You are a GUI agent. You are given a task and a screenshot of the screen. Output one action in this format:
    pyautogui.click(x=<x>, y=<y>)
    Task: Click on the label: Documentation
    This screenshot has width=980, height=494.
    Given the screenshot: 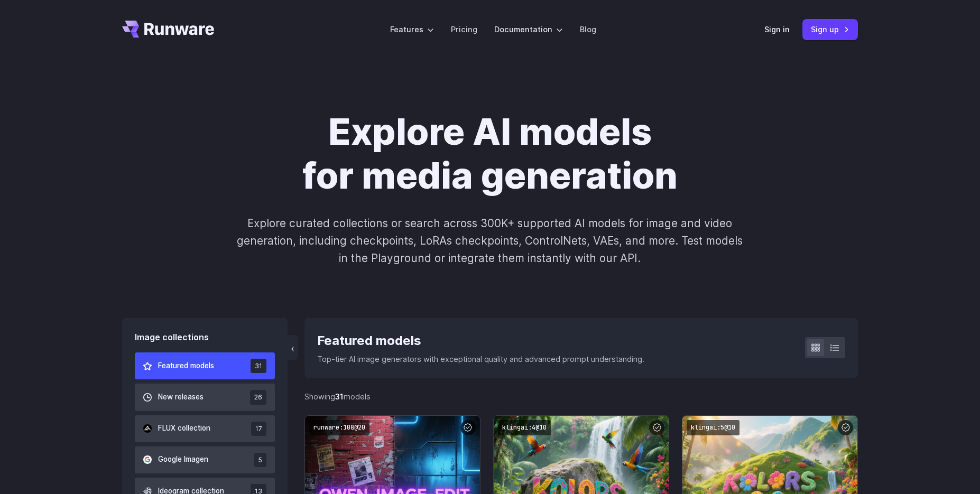 What is the action you would take?
    pyautogui.click(x=528, y=29)
    